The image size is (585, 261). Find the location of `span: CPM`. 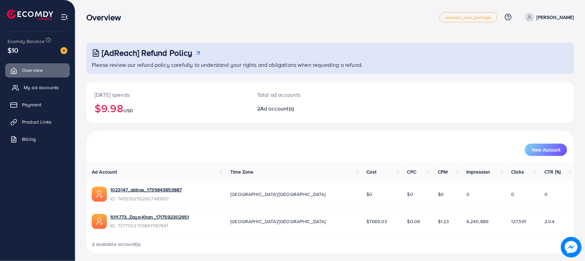

span: CPM is located at coordinates (443, 172).